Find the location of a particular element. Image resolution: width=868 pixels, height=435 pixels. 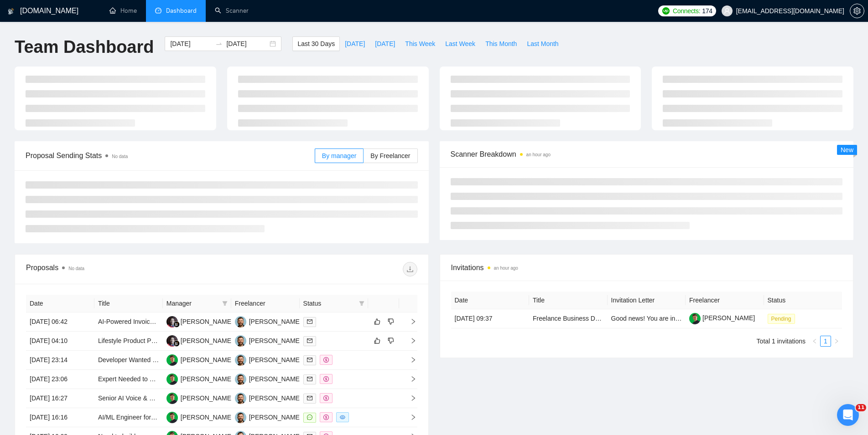

span: New is located at coordinates (846, 150).